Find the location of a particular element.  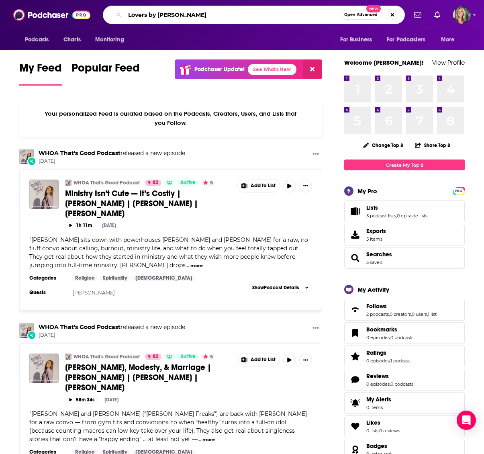

span: For Business is located at coordinates (356, 40).